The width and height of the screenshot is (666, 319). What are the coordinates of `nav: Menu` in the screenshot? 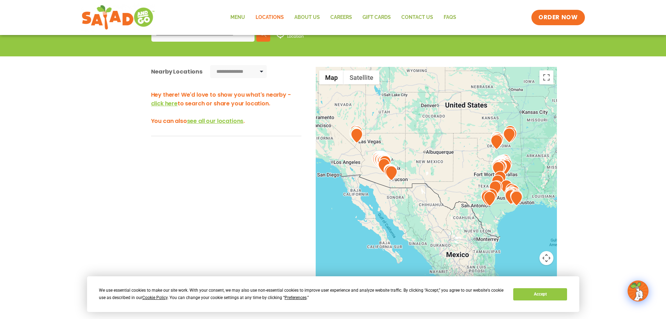 It's located at (344, 17).